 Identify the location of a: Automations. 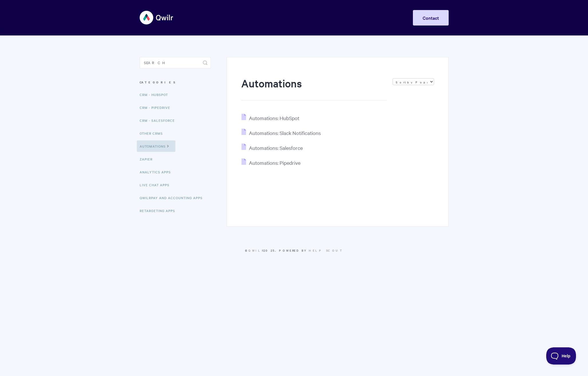
(156, 146).